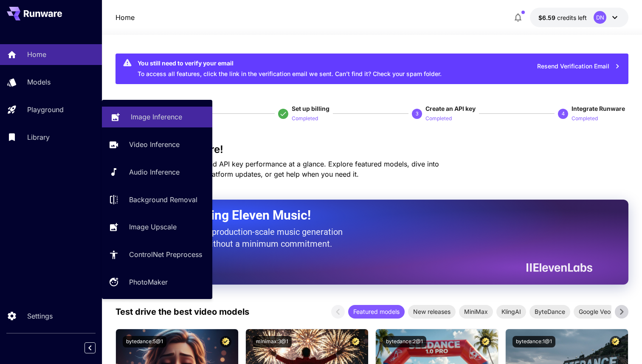  What do you see at coordinates (96, 348) in the screenshot?
I see `div: Collapse sidebar` at bounding box center [96, 348].